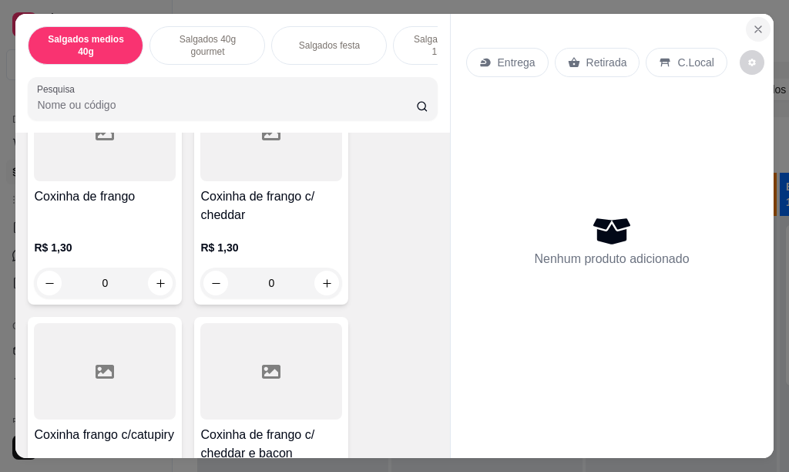 The height and width of the screenshot is (472, 789). What do you see at coordinates (59, 89) in the screenshot?
I see `label: Pesquisa` at bounding box center [59, 89].